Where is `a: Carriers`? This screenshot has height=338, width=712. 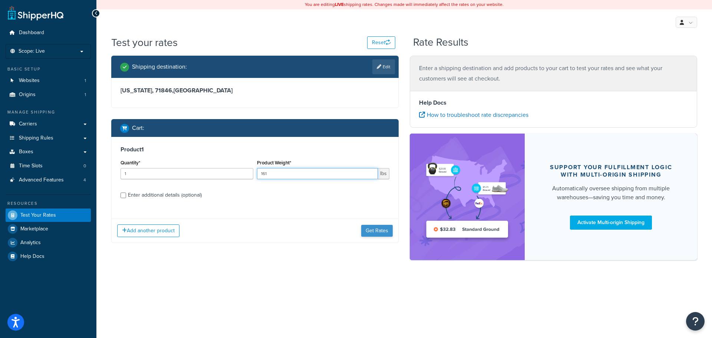
a: Carriers is located at coordinates (48, 124).